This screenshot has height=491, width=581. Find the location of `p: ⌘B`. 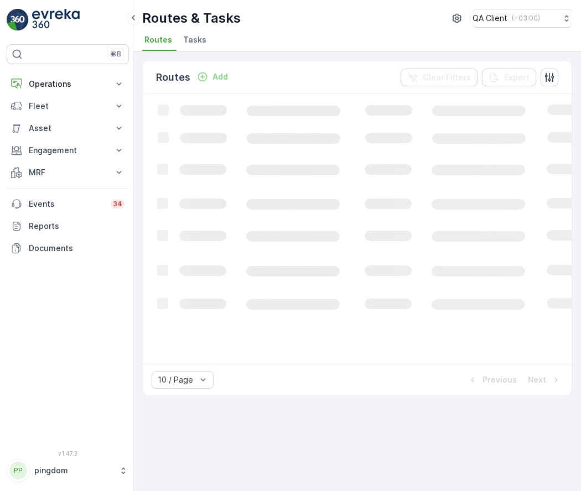

p: ⌘B is located at coordinates (116, 54).